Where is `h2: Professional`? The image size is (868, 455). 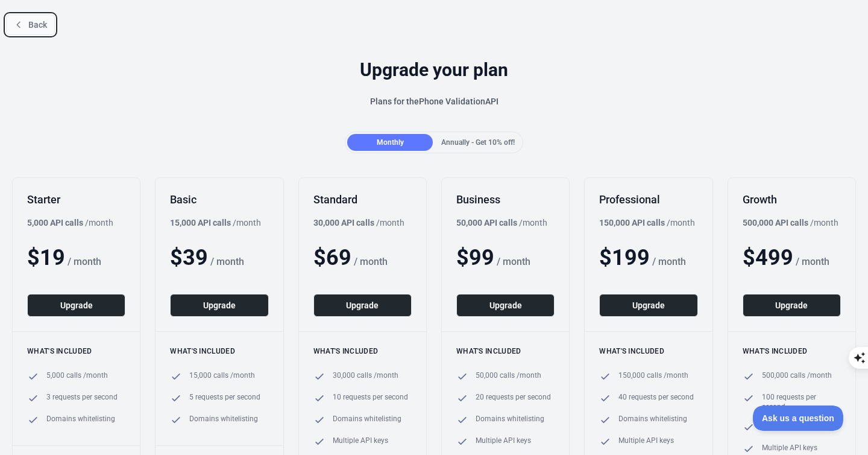 h2: Professional is located at coordinates (648, 200).